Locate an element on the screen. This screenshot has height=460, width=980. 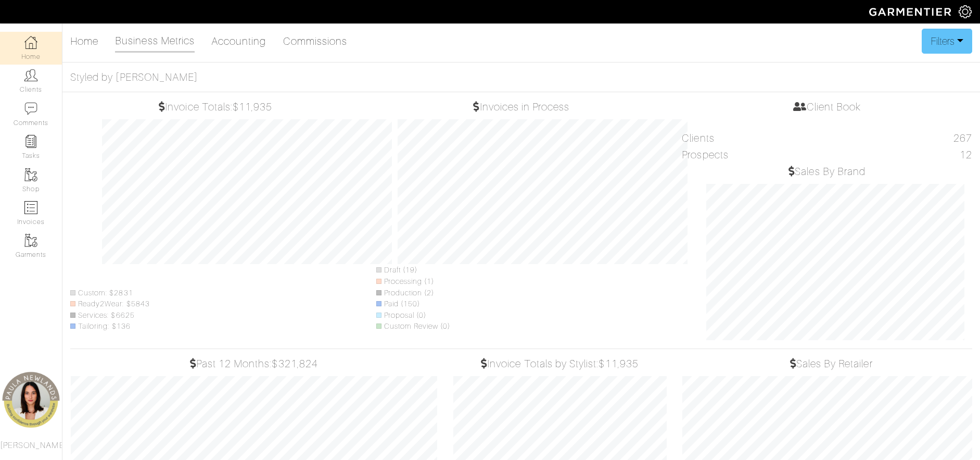
li: Production (2) is located at coordinates (413, 293).